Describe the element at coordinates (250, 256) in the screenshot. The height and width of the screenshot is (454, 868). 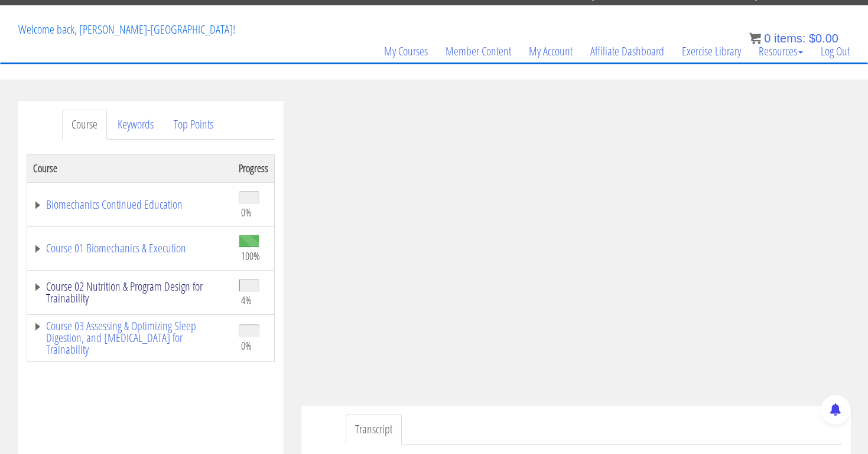
I see `span: 100%` at that location.